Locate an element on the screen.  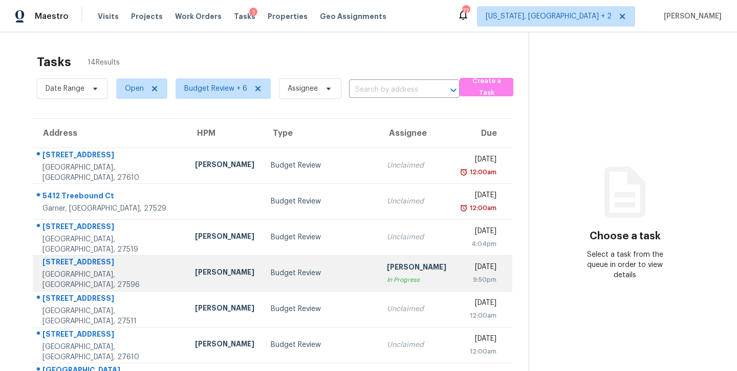
input: Search by address is located at coordinates (390, 90).